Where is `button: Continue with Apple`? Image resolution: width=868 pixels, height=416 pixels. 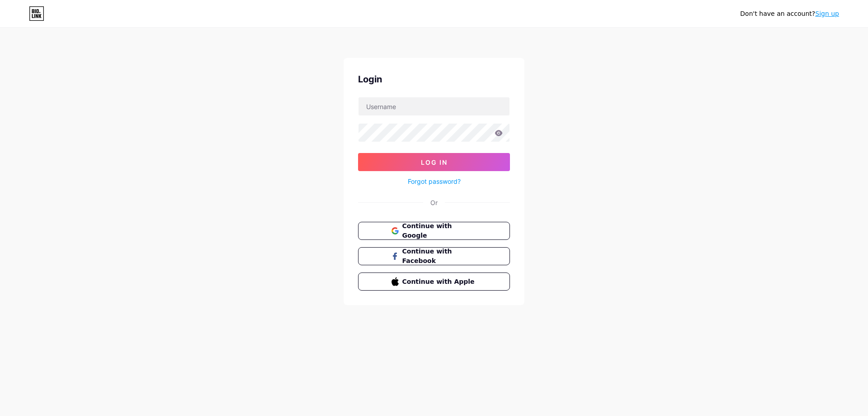
button: Continue with Apple is located at coordinates (434, 281).